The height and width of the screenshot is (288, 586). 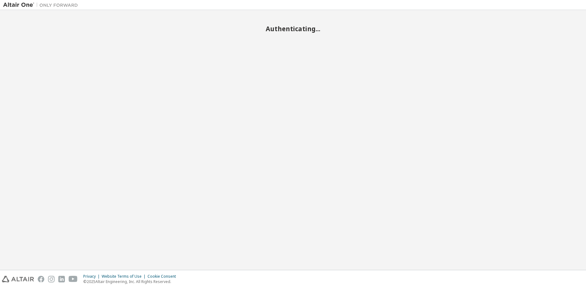 What do you see at coordinates (131, 281) in the screenshot?
I see `p: © 2025 Altair Engineering, Inc. All Rights Reserved.` at bounding box center [131, 281].